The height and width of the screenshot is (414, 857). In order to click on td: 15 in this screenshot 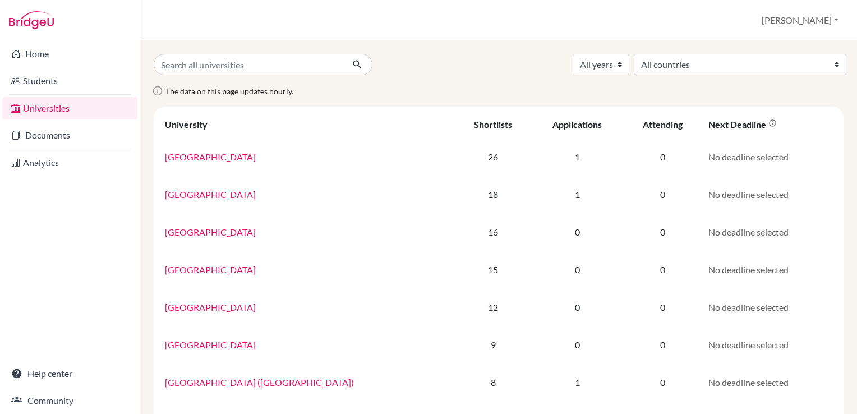, I will do `click(493, 269)`.